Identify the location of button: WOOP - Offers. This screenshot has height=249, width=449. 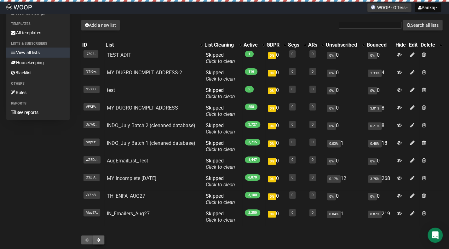
(389, 8).